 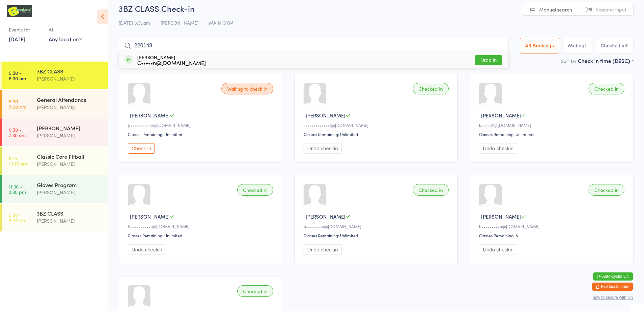 What do you see at coordinates (613, 297) in the screenshot?
I see `button: how to secure with pin` at bounding box center [613, 297].